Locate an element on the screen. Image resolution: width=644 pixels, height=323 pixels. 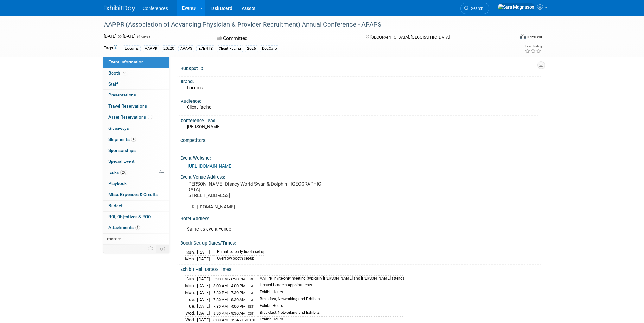
a: Misc. Expenses & Credits is located at coordinates (136, 195).